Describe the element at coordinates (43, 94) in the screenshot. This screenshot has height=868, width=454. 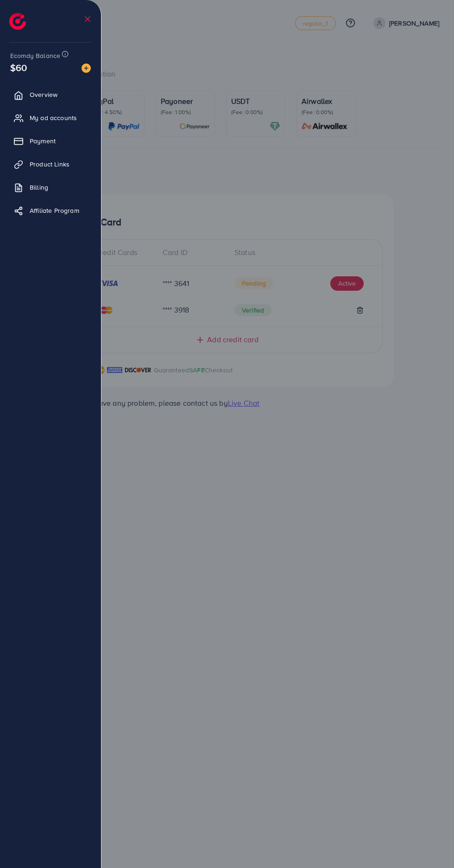
I see `span: Overview` at that location.